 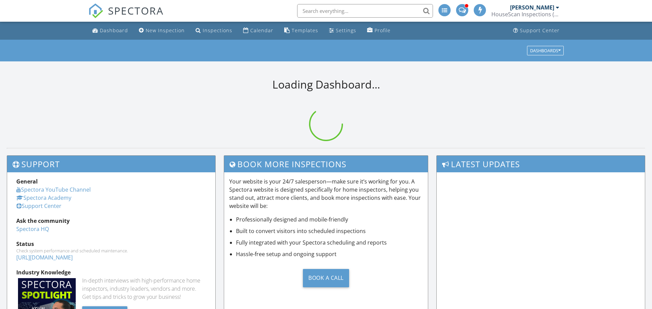 I want to click on div: Industry Knowledge, so click(x=111, y=273).